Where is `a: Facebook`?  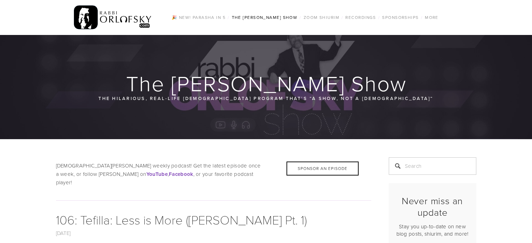 a: Facebook is located at coordinates (181, 174).